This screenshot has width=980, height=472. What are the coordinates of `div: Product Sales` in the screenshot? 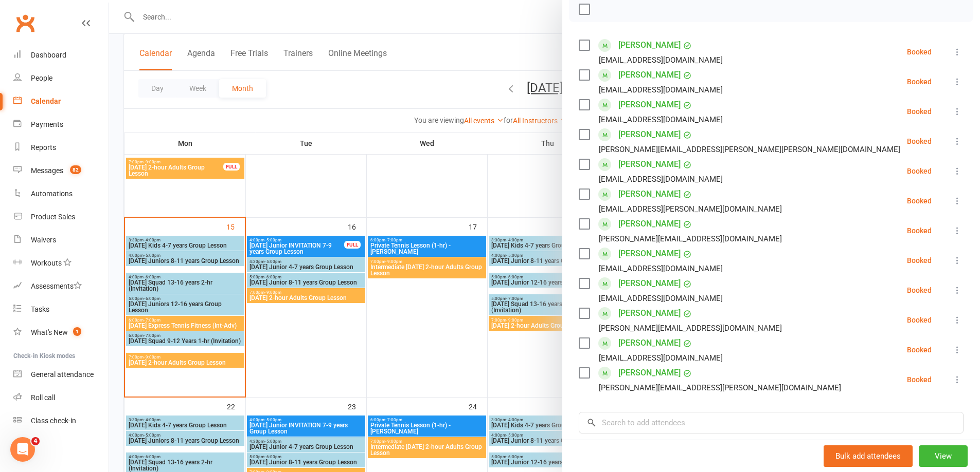 It's located at (53, 217).